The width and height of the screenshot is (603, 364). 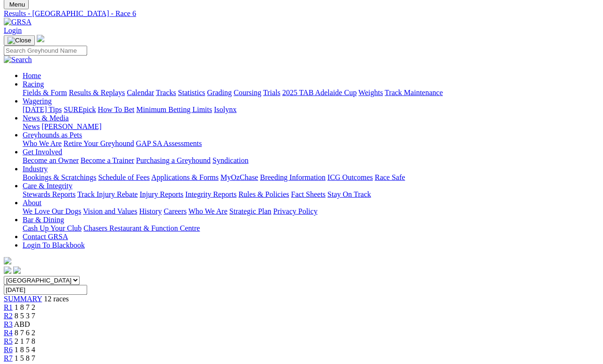 I want to click on a: We Love Our Dogs, so click(x=52, y=211).